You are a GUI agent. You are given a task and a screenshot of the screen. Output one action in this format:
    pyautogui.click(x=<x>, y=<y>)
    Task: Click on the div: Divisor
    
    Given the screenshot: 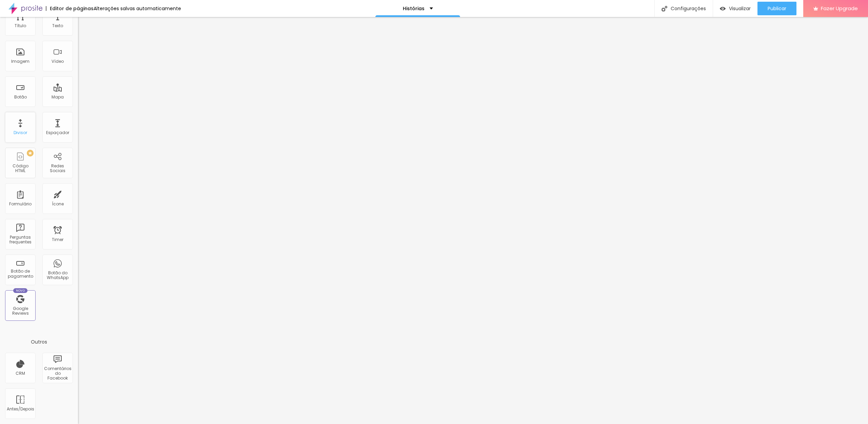 What is the action you would take?
    pyautogui.click(x=20, y=133)
    